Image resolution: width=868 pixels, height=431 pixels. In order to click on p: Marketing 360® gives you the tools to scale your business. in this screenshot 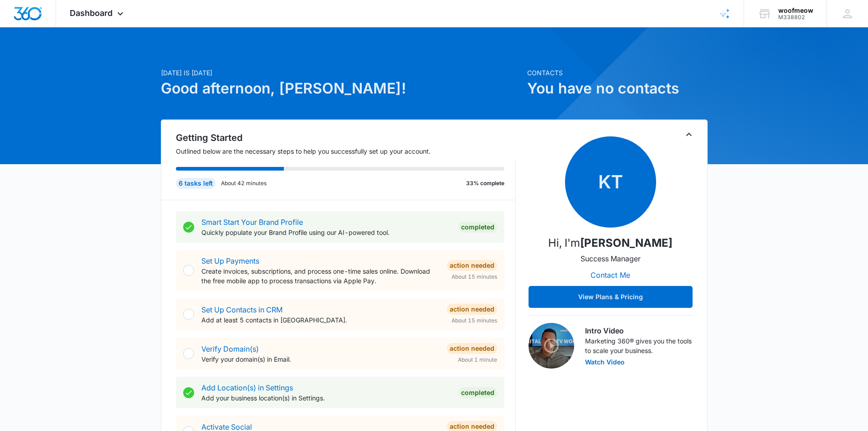, I will do `click(639, 345)`.